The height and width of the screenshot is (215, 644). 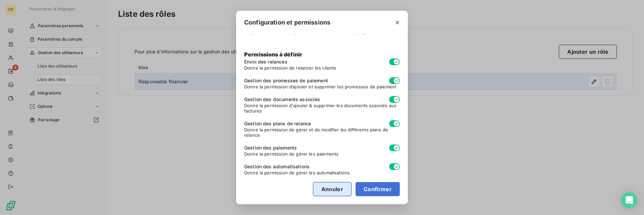 What do you see at coordinates (322, 86) in the screenshot?
I see `span: Donne la permission d’ajouter et supprimer les promesses de paiement` at bounding box center [322, 86].